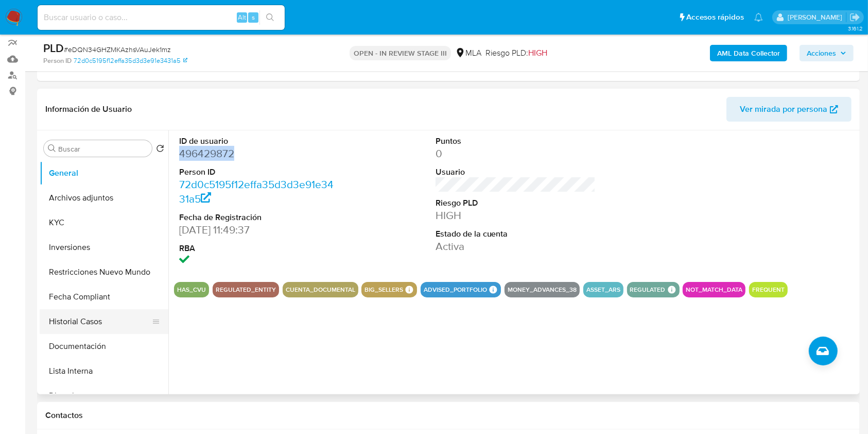  Describe the element at coordinates (104, 346) in the screenshot. I see `button: Documentación` at that location.